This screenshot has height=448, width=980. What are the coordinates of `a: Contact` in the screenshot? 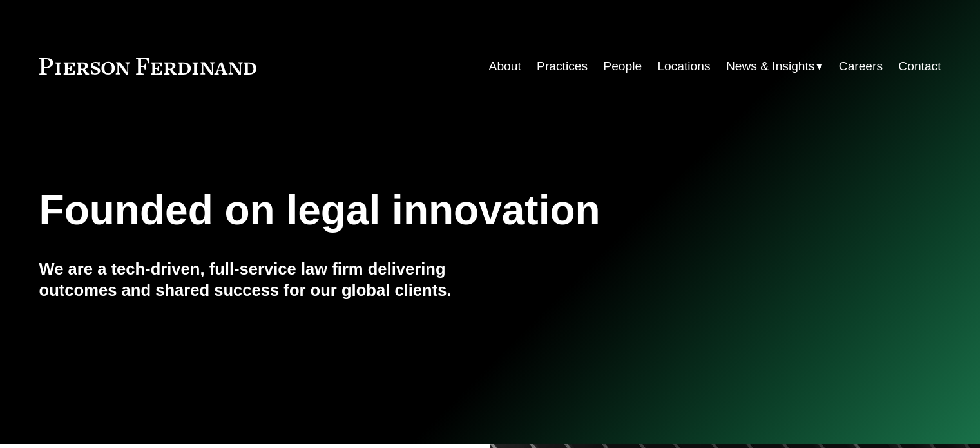 It's located at (919, 66).